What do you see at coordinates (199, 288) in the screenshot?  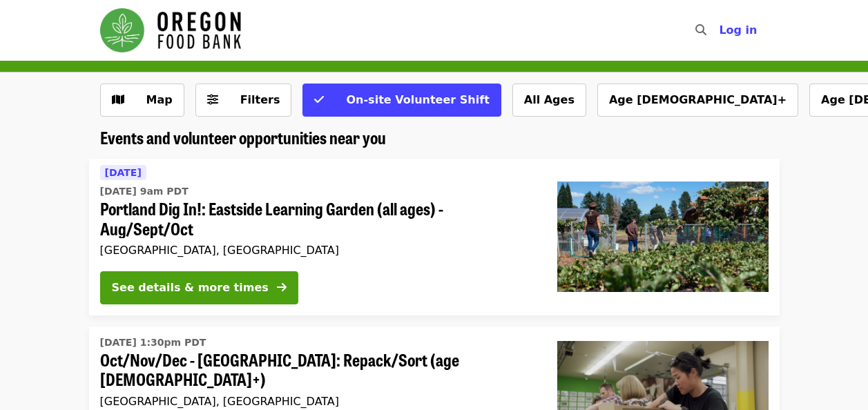 I see `button: See details & more times` at bounding box center [199, 288].